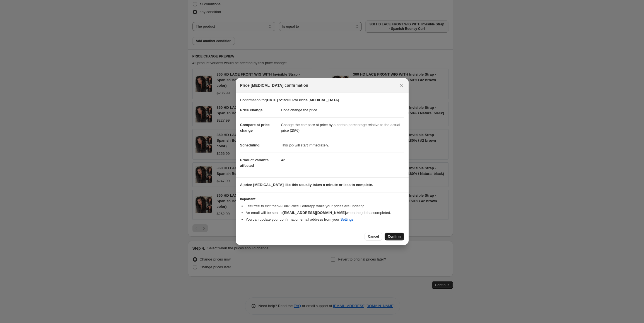 This screenshot has width=644, height=323. I want to click on a: Settings, so click(347, 219).